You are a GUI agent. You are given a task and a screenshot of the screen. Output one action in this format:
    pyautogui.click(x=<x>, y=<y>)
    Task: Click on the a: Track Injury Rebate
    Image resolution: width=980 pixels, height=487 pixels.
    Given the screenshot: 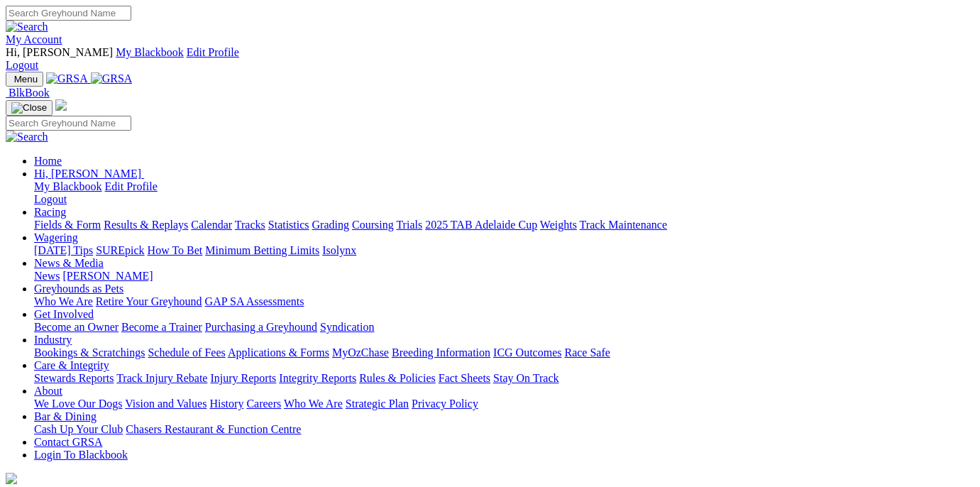 What is the action you would take?
    pyautogui.click(x=162, y=378)
    